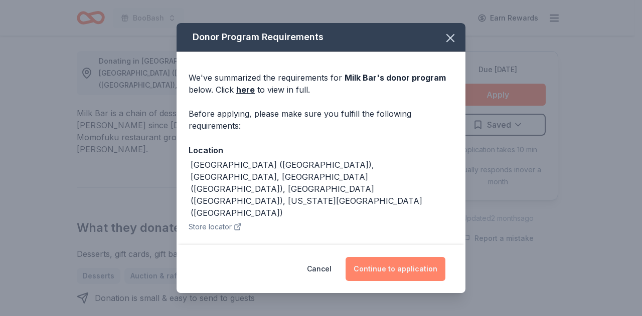  What do you see at coordinates (321, 37) in the screenshot?
I see `div: Donor Program Requirements` at bounding box center [321, 37].